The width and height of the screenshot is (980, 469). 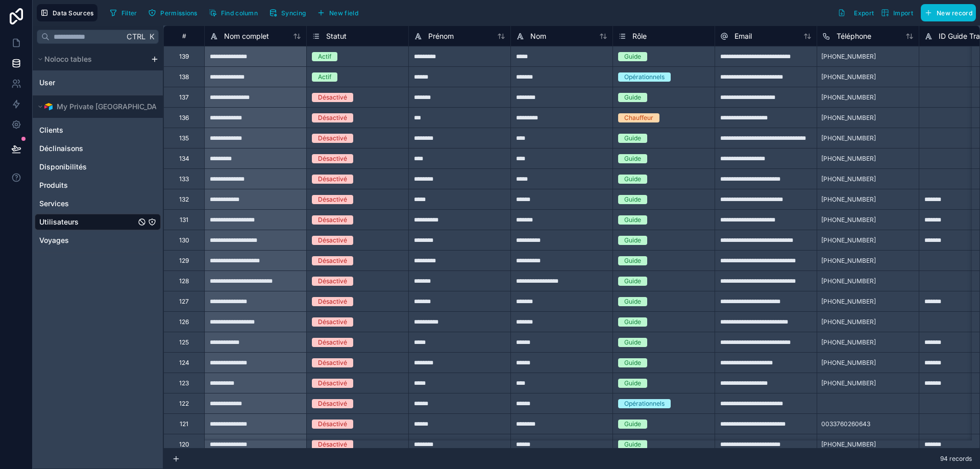 What do you see at coordinates (854, 36) in the screenshot?
I see `span: Téléphone` at bounding box center [854, 36].